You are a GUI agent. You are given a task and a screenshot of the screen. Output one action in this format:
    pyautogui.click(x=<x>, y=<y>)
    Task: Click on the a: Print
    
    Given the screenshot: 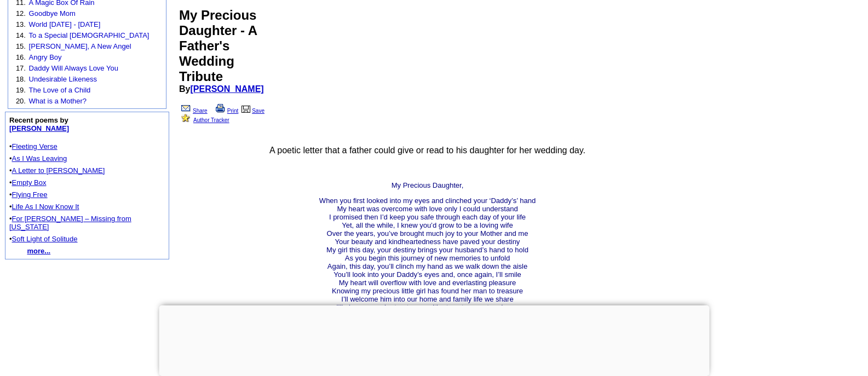 What is the action you would take?
    pyautogui.click(x=226, y=110)
    